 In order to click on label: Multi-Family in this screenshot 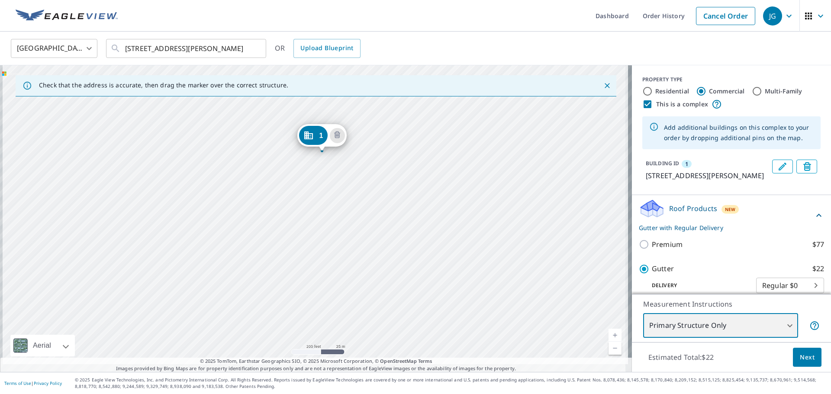, I will do `click(783, 91)`.